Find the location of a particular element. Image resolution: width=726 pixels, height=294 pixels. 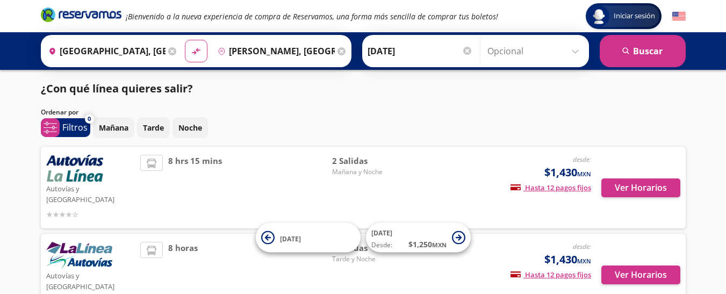

span: Iniciar sesión is located at coordinates (634, 16).